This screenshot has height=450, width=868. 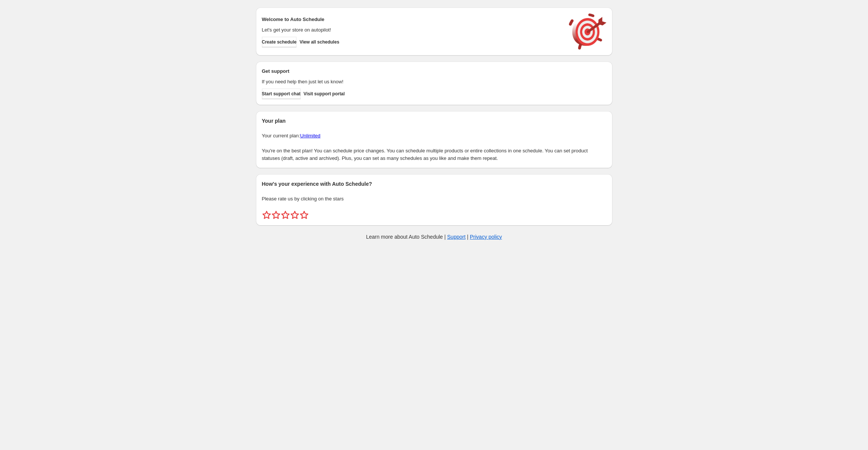 I want to click on a: Visit support portal, so click(x=324, y=94).